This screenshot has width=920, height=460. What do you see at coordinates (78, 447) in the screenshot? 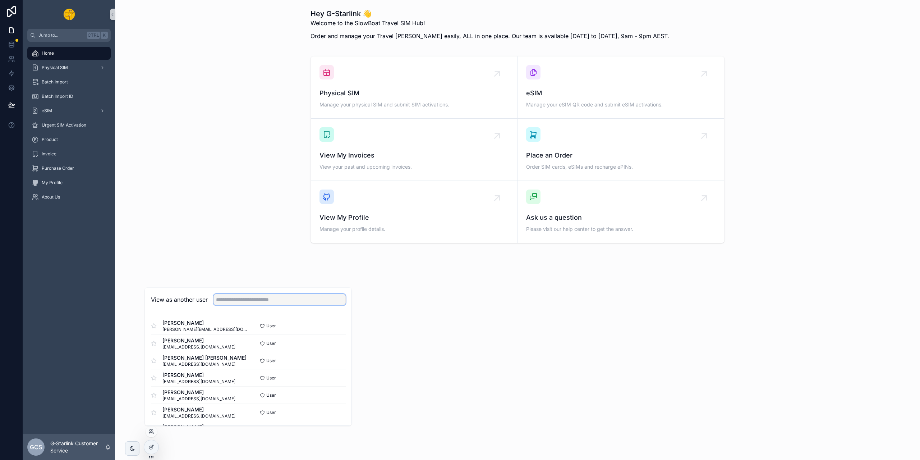
I see `p: G-Starlink Customer Service` at bounding box center [78, 447].